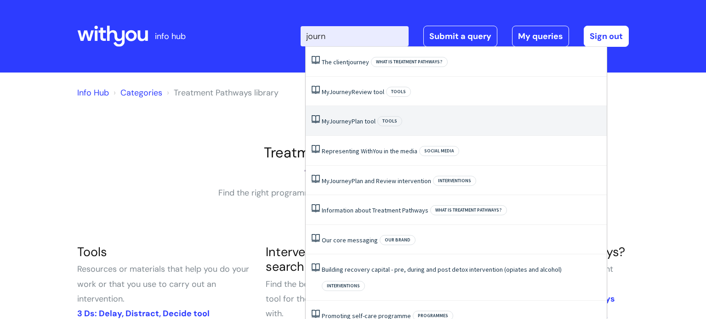 The height and width of the screenshot is (319, 706). Describe the element at coordinates (141, 93) in the screenshot. I see `a: Categories` at that location.